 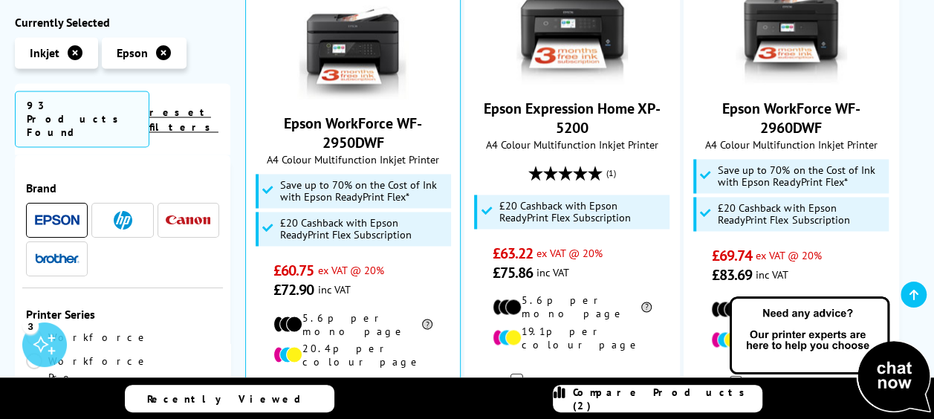 I want to click on span: £72.90, so click(x=294, y=290).